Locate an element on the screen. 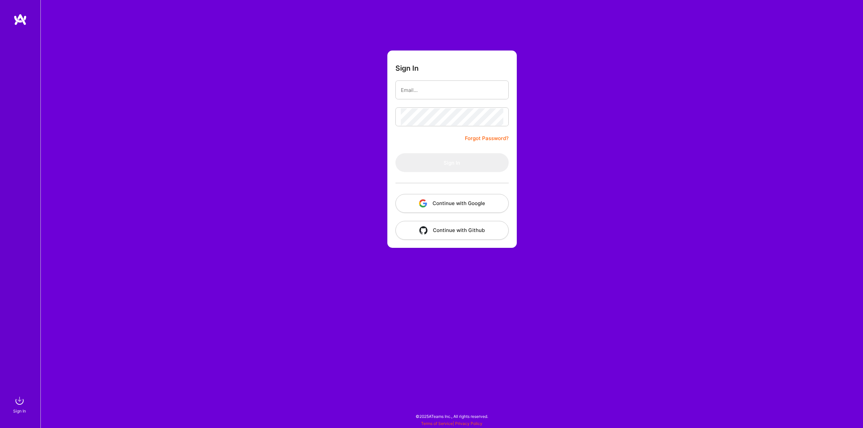  button: Continue with Github is located at coordinates (452, 231).